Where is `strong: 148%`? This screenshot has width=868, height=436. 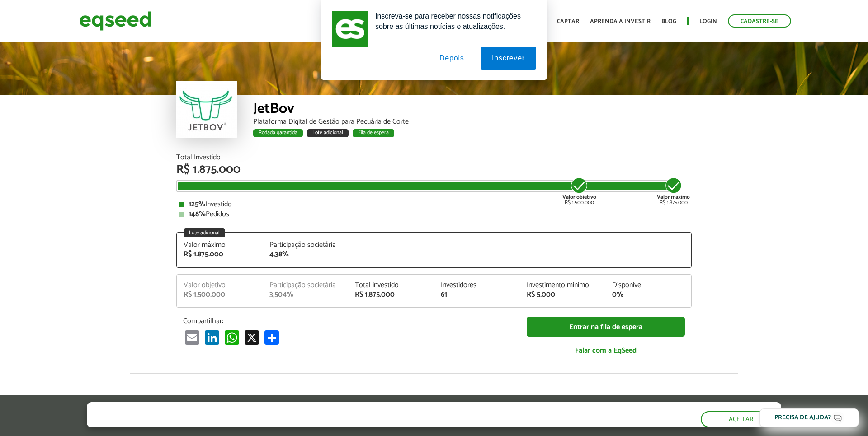 strong: 148% is located at coordinates (197, 214).